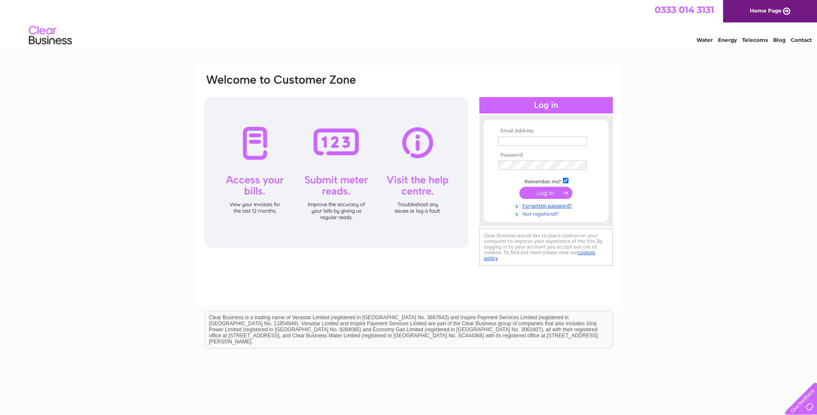 The image size is (817, 415). What do you see at coordinates (546, 155) in the screenshot?
I see `th: Password:` at bounding box center [546, 155].